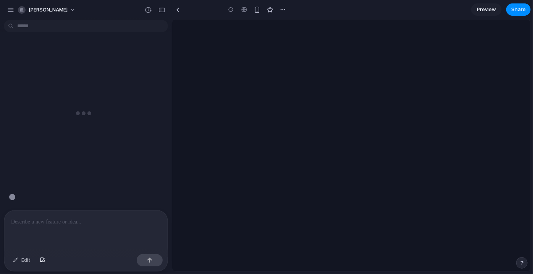  I want to click on a: Preview, so click(487, 10).